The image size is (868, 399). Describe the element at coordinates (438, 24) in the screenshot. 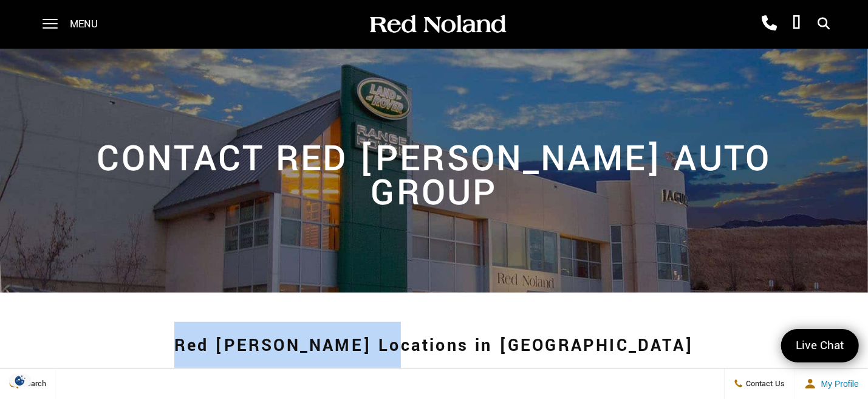

I see `img: Red Noland Auto Group` at that location.